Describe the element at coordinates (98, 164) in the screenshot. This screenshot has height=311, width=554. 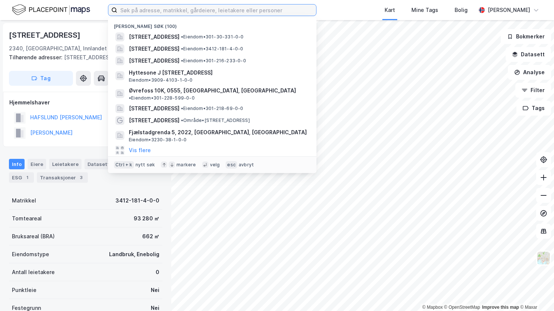
I see `div: Datasett` at that location.